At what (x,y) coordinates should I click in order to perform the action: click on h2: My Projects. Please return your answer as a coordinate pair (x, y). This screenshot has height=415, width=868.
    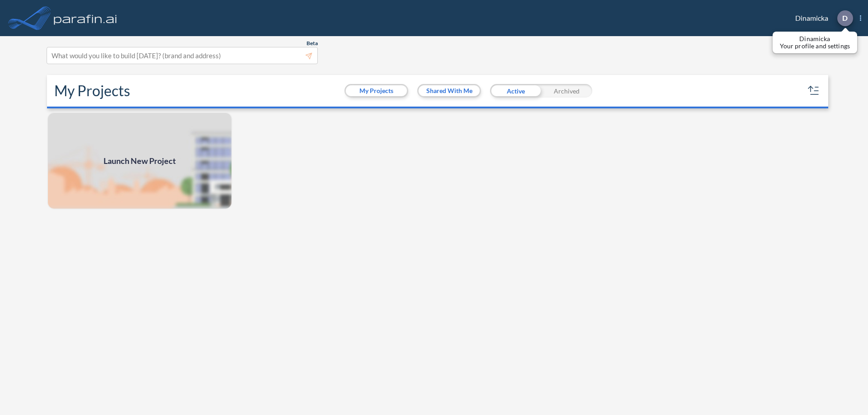
    Looking at the image, I should click on (92, 91).